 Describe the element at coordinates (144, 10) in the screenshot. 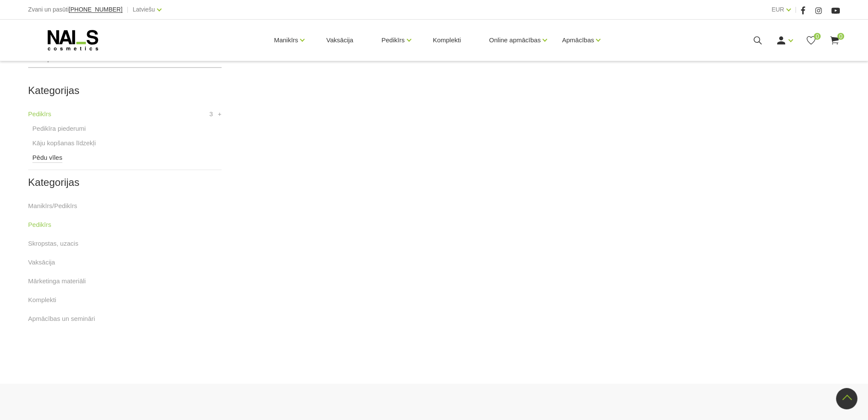

I see `a: Latviešu` at that location.